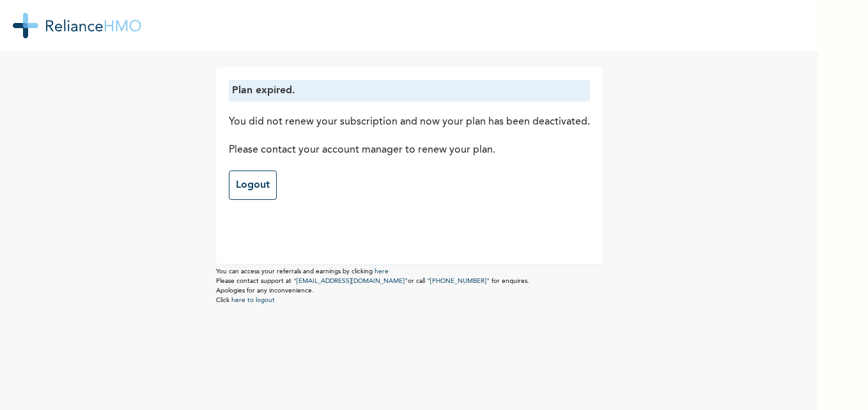 The height and width of the screenshot is (410, 868). Describe the element at coordinates (409, 122) in the screenshot. I see `p: You did not renew your subscription and now your plan has been deactivated.` at that location.